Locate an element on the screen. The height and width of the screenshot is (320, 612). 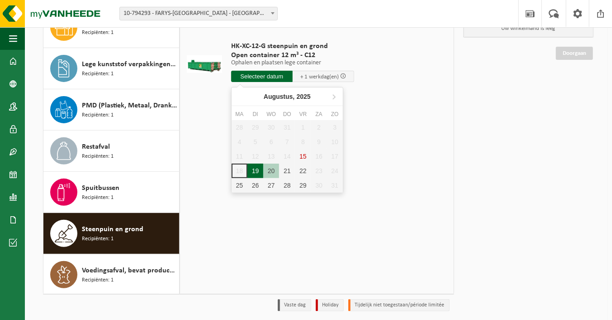
div: zo is located at coordinates (335, 114).